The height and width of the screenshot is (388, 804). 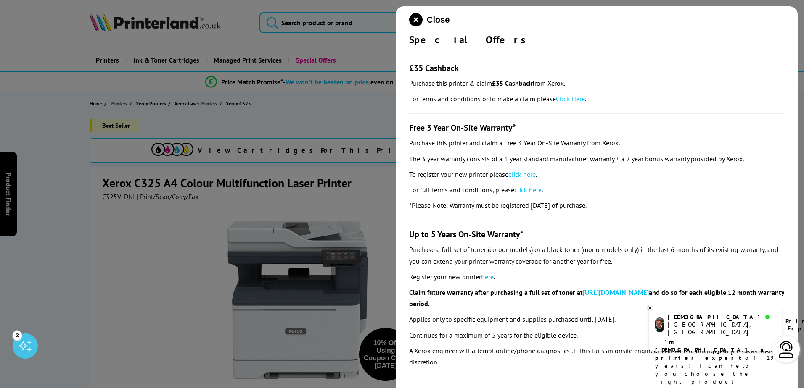 What do you see at coordinates (438, 20) in the screenshot?
I see `span: Close` at bounding box center [438, 20].